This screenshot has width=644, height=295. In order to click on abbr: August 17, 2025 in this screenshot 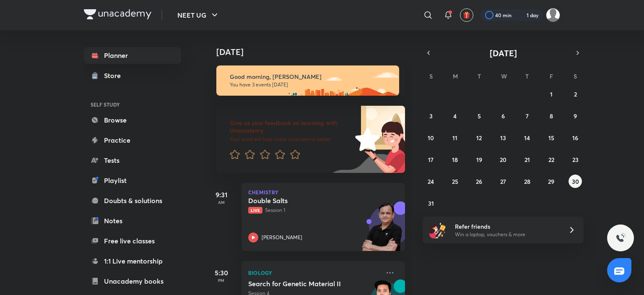, I will do `click(431, 159)`.